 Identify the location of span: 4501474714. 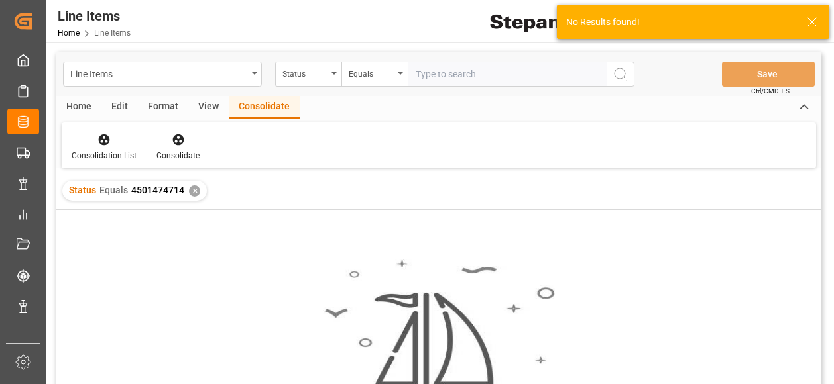
(158, 190).